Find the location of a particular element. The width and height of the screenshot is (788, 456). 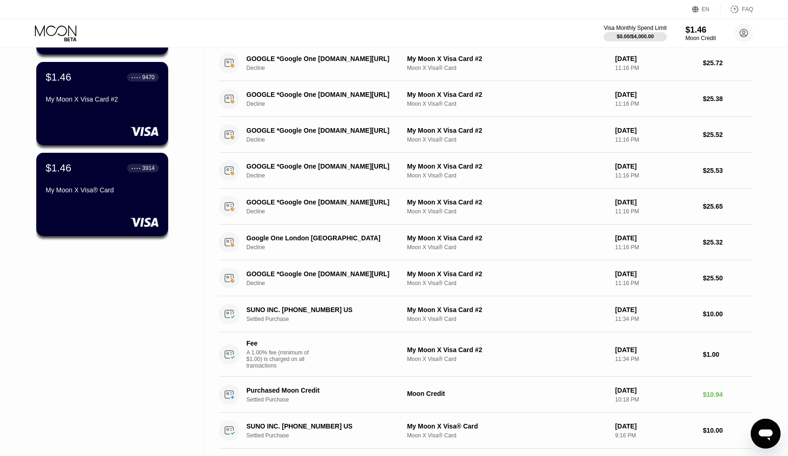

div: 10:18 PM is located at coordinates (655, 399).